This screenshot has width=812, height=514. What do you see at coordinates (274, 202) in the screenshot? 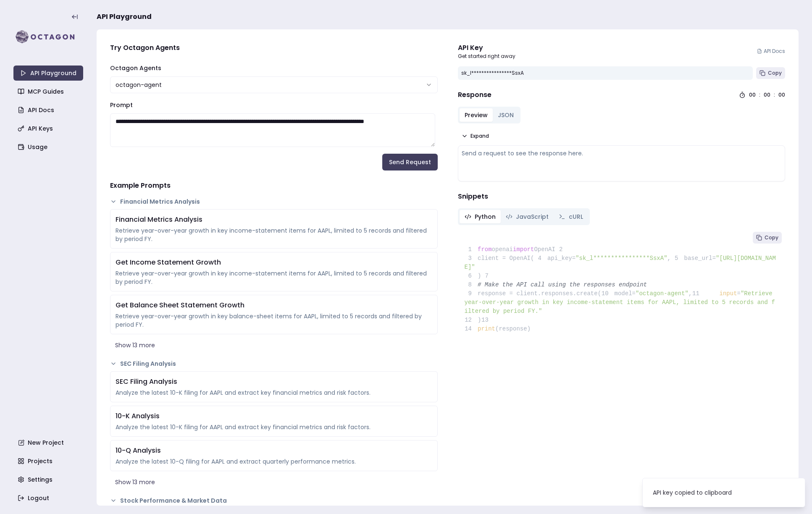
I see `button: Financial Metrics Analysis` at bounding box center [274, 202].